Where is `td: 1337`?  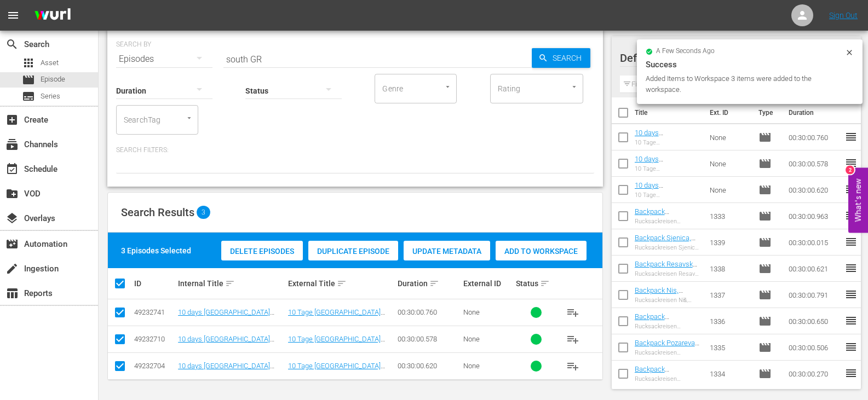 td: 1337 is located at coordinates (729, 295).